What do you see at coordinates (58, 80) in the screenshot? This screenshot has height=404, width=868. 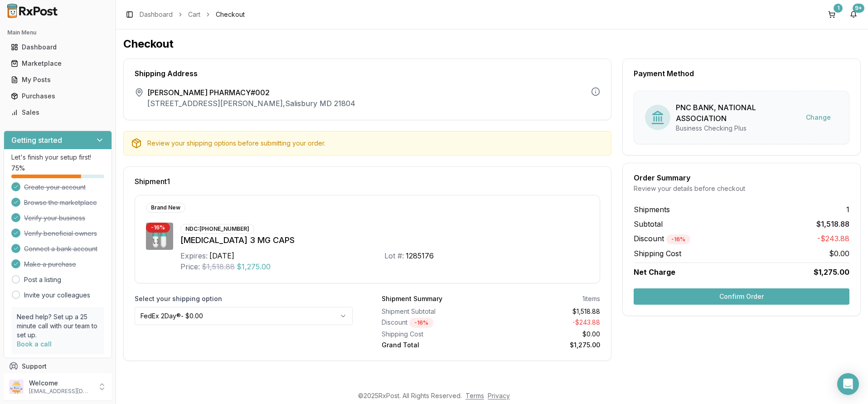 I see `a: My Posts` at bounding box center [58, 80].